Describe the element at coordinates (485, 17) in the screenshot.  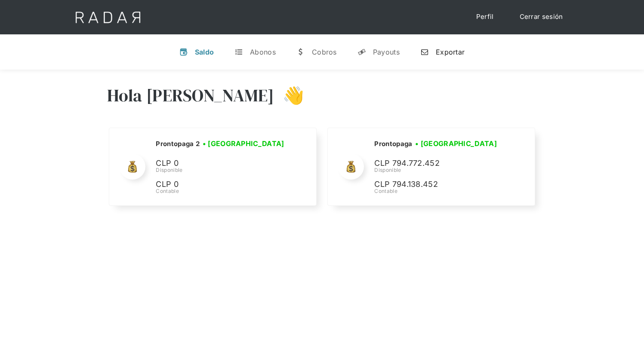
I see `a: Perfil` at that location.